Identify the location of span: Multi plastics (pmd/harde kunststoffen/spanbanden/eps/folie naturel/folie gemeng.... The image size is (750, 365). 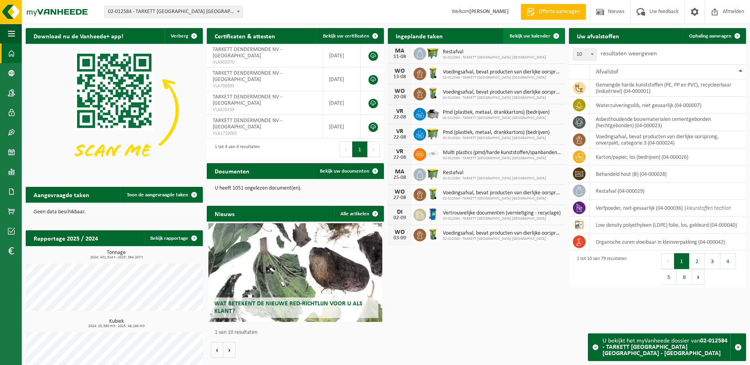
(502, 153).